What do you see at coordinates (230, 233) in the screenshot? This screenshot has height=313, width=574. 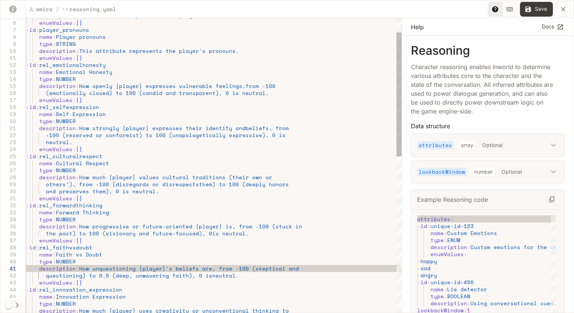 I see `span: is neutral.` at bounding box center [230, 233].